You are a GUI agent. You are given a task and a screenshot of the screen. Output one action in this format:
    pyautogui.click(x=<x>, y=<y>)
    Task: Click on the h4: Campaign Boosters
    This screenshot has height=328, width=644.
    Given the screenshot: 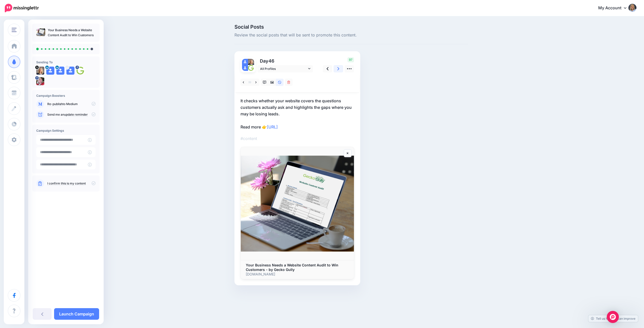 What is the action you would take?
    pyautogui.click(x=66, y=95)
    